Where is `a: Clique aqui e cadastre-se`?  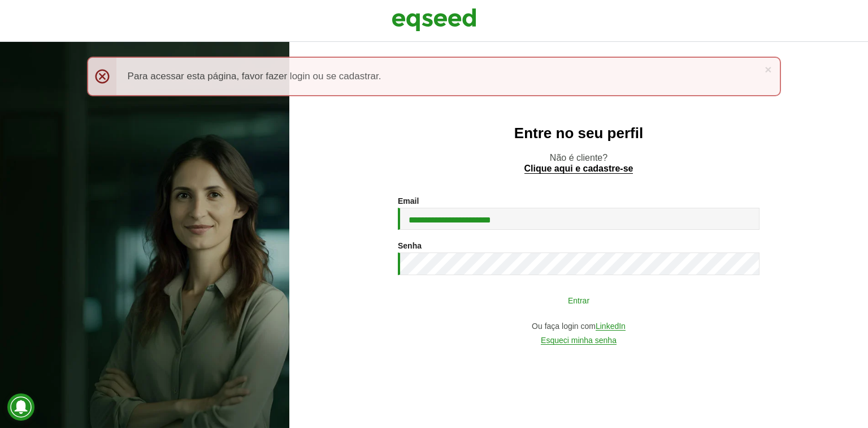
a: Clique aqui e cadastre-se is located at coordinates (578, 169).